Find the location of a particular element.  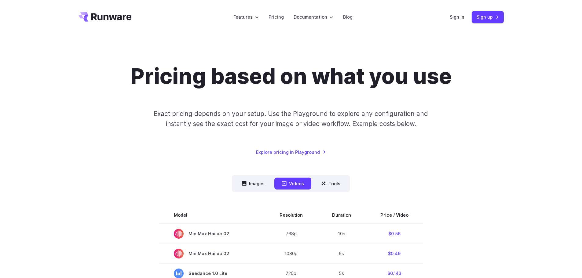

a: Sign up is located at coordinates (487, 17).